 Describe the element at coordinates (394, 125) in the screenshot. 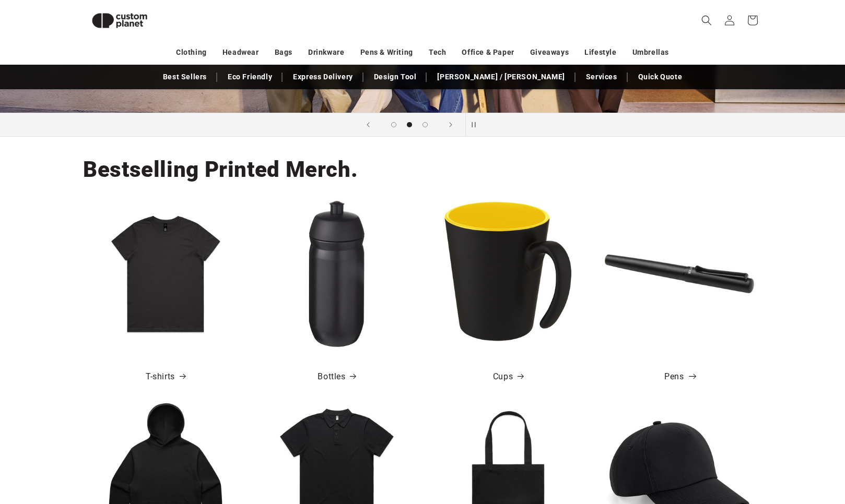

I see `button: Load slide 1 of 3` at that location.